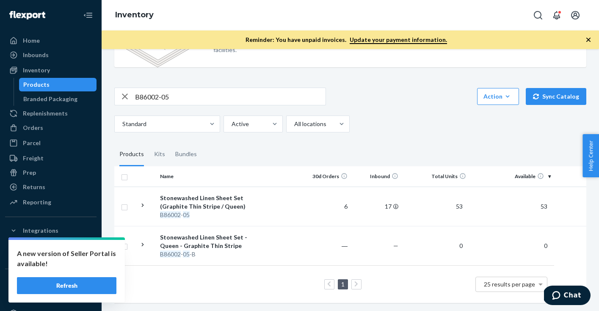 The width and height of the screenshot is (599, 311). I want to click on a: Inbounds, so click(51, 55).